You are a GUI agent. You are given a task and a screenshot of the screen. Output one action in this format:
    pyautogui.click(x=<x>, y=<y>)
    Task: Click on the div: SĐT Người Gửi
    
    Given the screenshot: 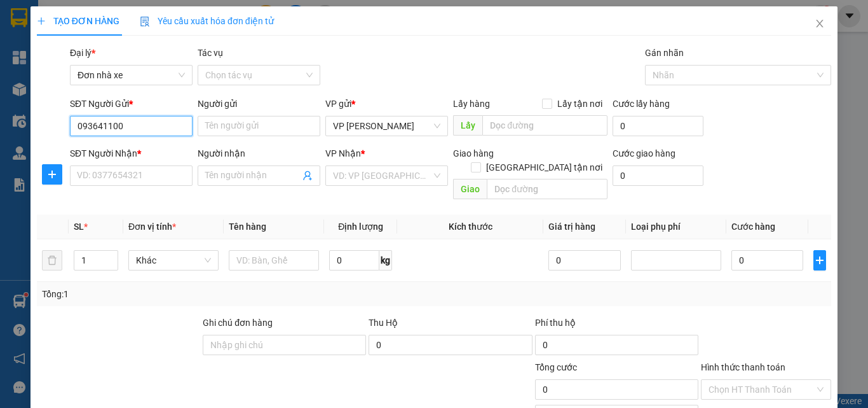 What is the action you would take?
    pyautogui.click(x=131, y=104)
    